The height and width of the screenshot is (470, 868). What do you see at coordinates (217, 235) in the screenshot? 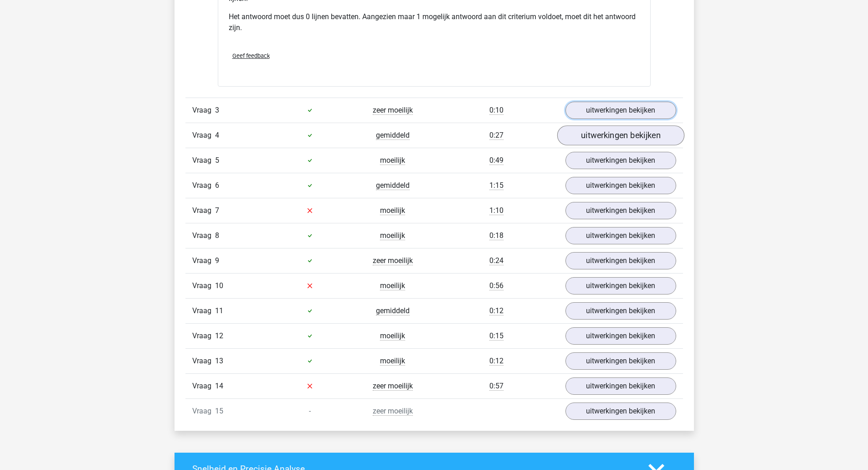
I see `span: 8` at bounding box center [217, 235].